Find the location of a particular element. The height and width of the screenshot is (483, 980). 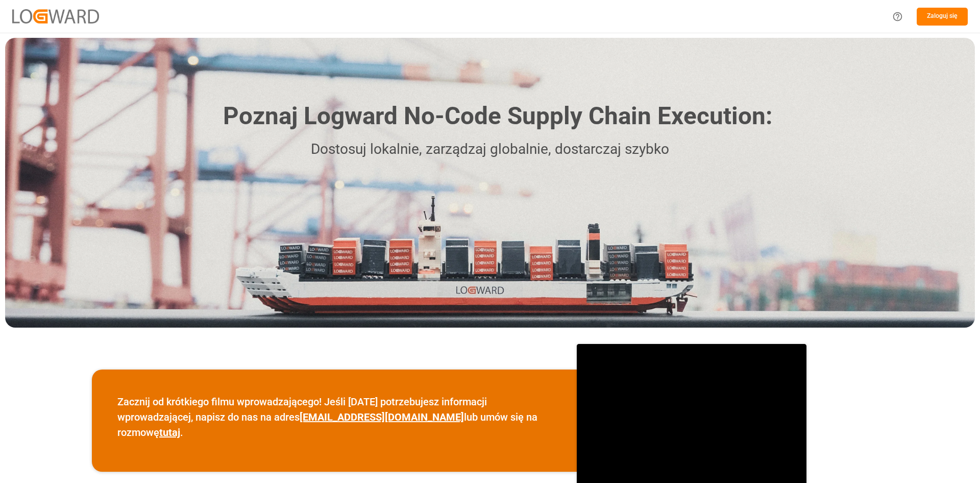

button: Zaloguj się is located at coordinates (943, 16).